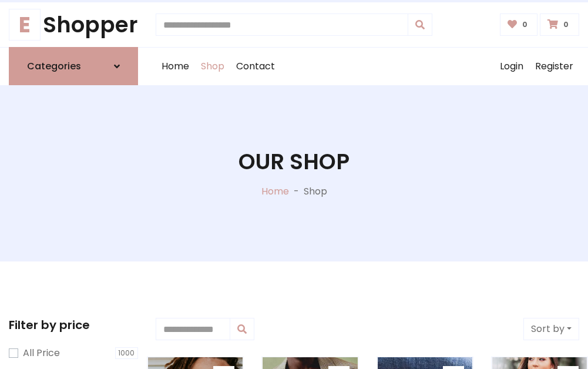 This screenshot has width=588, height=369. I want to click on a: Categories, so click(73, 66).